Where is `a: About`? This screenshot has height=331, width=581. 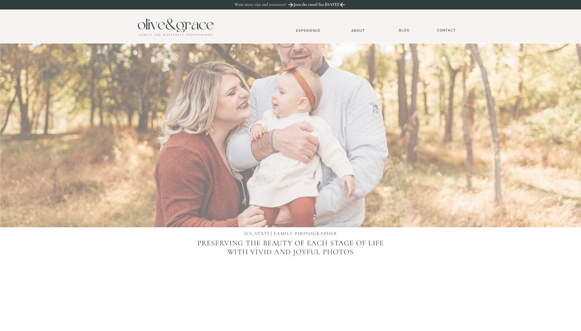 a: About is located at coordinates (358, 30).